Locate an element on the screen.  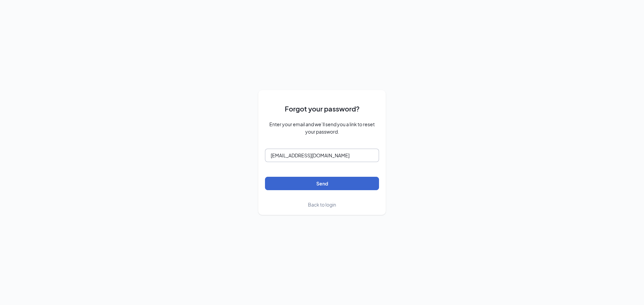
input: Email is located at coordinates (322, 155).